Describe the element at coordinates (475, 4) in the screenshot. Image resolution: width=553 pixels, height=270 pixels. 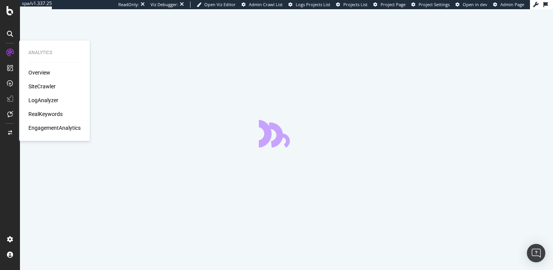
I see `span: Open in dev` at that location.